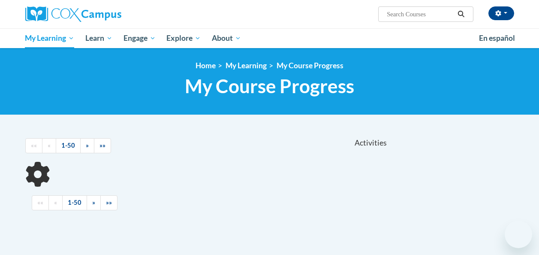 This screenshot has height=255, width=539. Describe the element at coordinates (102, 14) in the screenshot. I see `a: Cox Campus` at that location.